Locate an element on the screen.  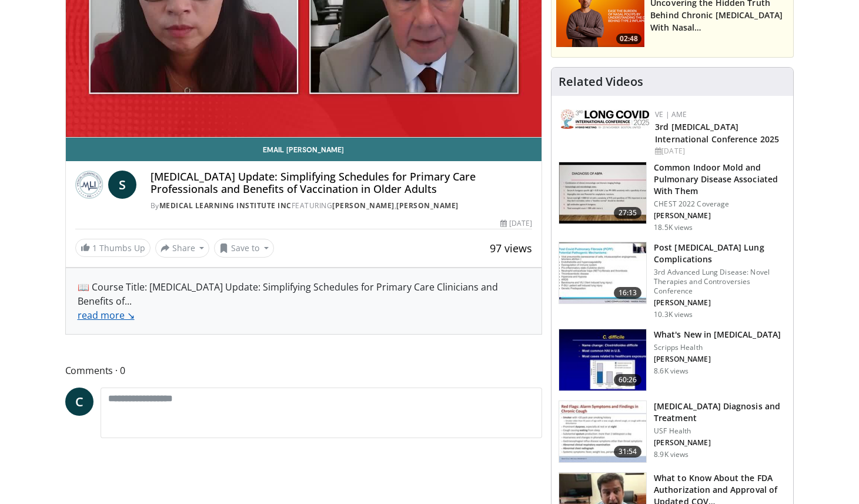
p: 3rd Advanced Lung Disease: Novel Therapies and Controversies Conference is located at coordinates (720, 281).